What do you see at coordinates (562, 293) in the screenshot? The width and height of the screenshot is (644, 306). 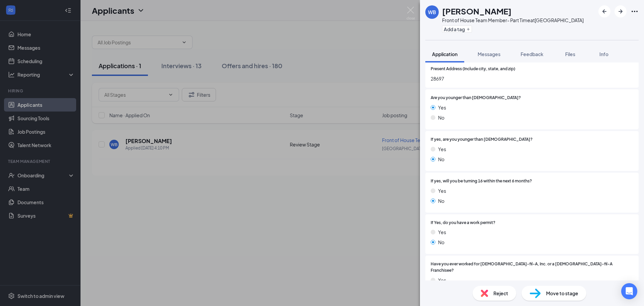 I see `span: Move to stage` at bounding box center [562, 293].